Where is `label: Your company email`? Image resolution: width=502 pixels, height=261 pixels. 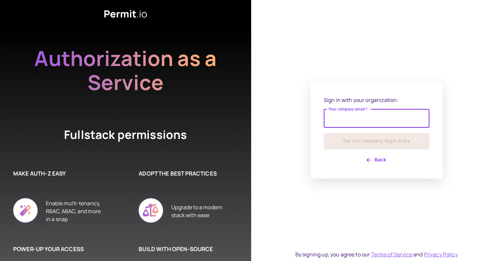 label: Your company email is located at coordinates (348, 109).